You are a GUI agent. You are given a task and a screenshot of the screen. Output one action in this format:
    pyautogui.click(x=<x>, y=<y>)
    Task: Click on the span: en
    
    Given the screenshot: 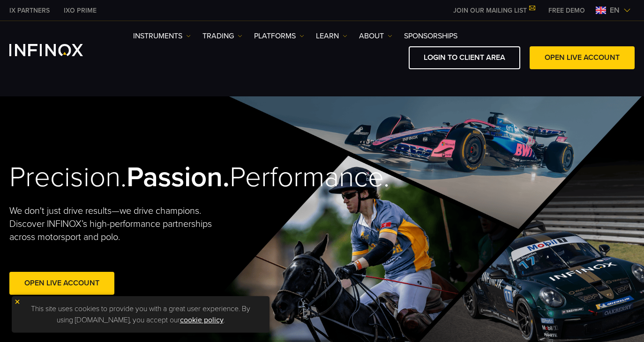 What is the action you would take?
    pyautogui.click(x=615, y=10)
    